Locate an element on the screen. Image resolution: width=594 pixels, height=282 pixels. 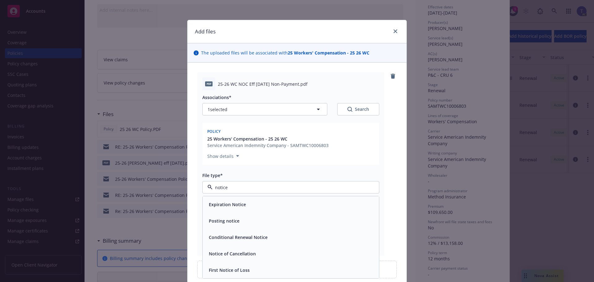
button: Expiration Notice is located at coordinates (227, 204).